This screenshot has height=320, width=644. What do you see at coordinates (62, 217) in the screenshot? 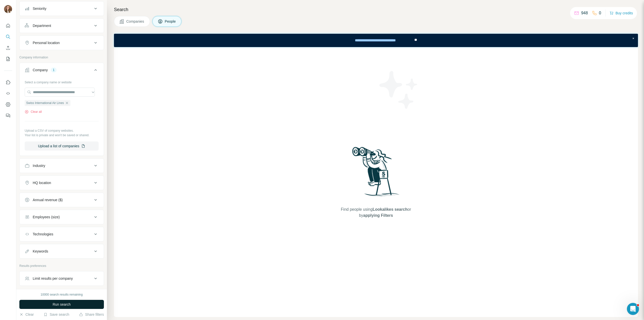
I see `button: Employees (size)` at bounding box center [62, 217].